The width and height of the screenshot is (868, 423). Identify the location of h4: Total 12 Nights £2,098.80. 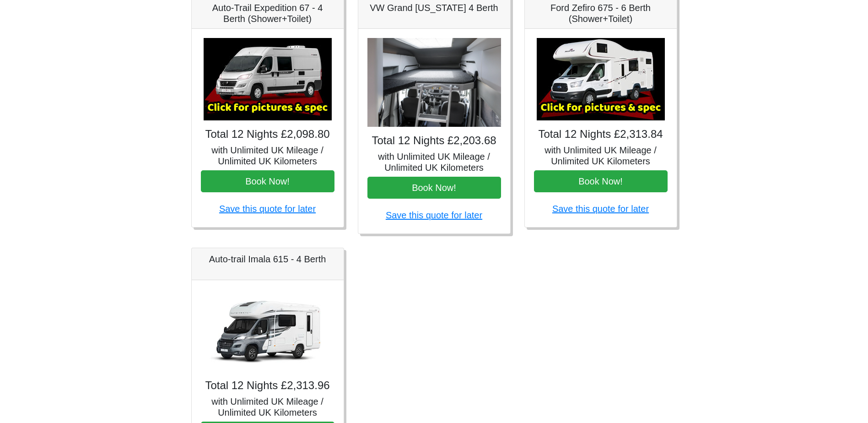
(267, 134).